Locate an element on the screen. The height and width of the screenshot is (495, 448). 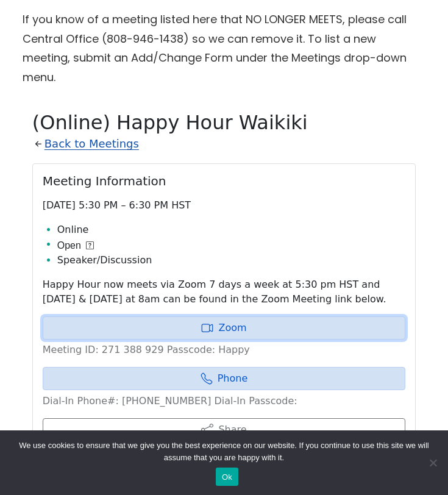
a: Phone is located at coordinates (224, 379).